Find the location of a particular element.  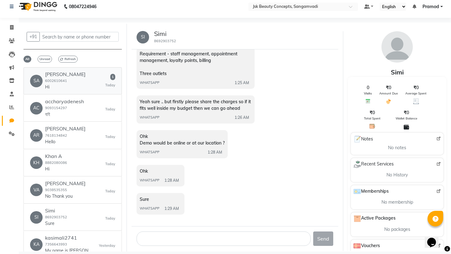

div: KH is located at coordinates (36, 163).